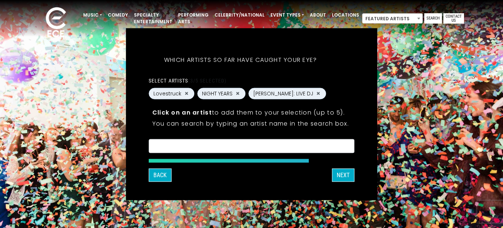 The image size is (503, 228). What do you see at coordinates (92, 15) in the screenshot?
I see `a: Music` at bounding box center [92, 15].